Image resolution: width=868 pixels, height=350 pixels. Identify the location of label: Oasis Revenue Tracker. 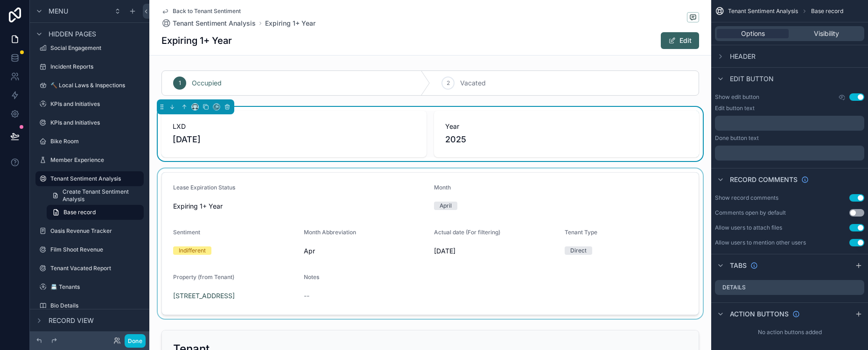
(96, 231).